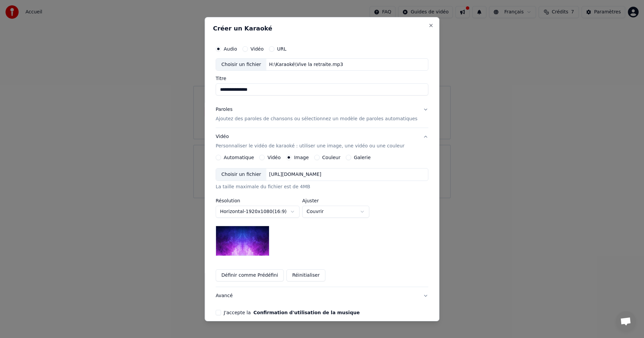 This screenshot has width=644, height=338. What do you see at coordinates (322, 114) in the screenshot?
I see `button: ParolesAjoutez des paroles de chansons ou sélectionnez un modèle de paroles automatiques` at bounding box center [322, 114].